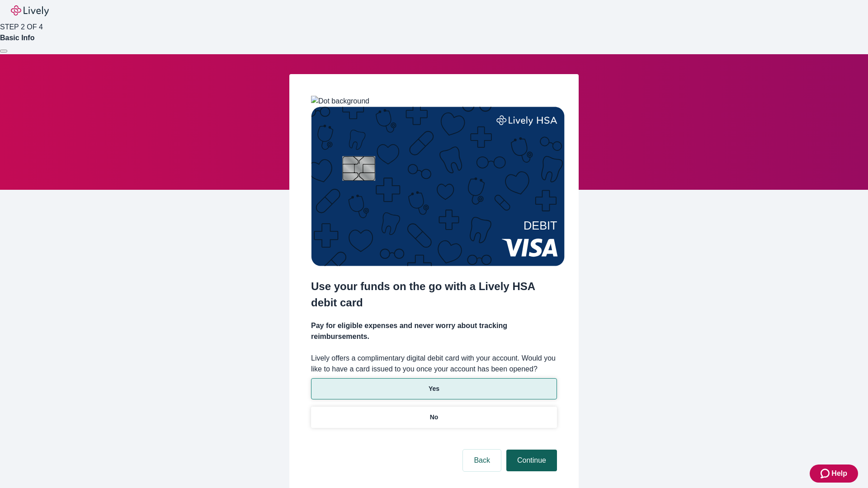  I want to click on button: Continue, so click(532, 460).